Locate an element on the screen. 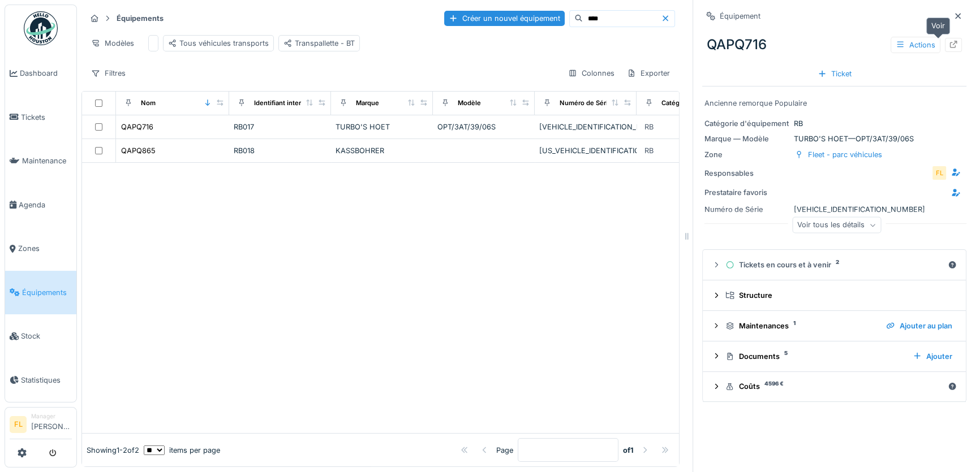 The height and width of the screenshot is (472, 980). span: Agenda is located at coordinates (45, 204).